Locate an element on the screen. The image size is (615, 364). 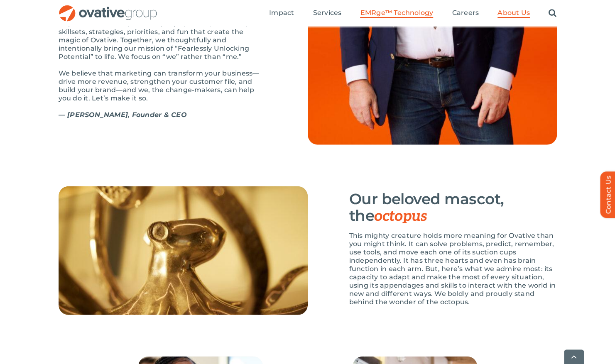
span: octopus is located at coordinates (400, 216).